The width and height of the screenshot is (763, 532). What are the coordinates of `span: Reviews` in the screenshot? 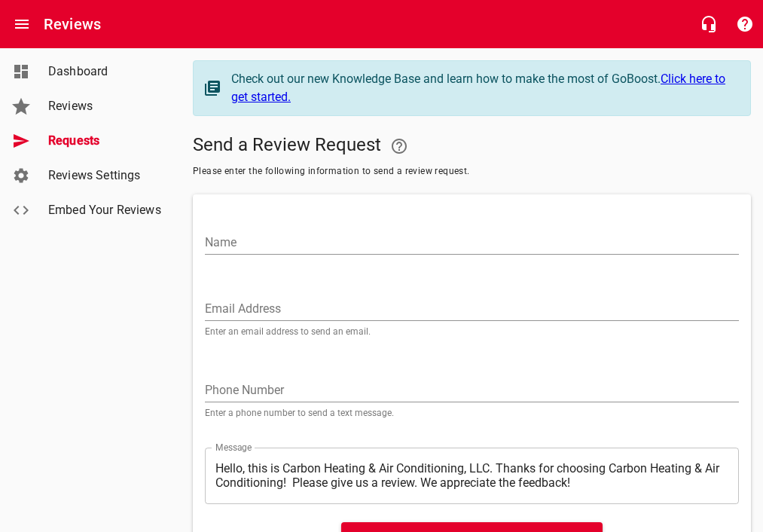 It's located at (105, 106).